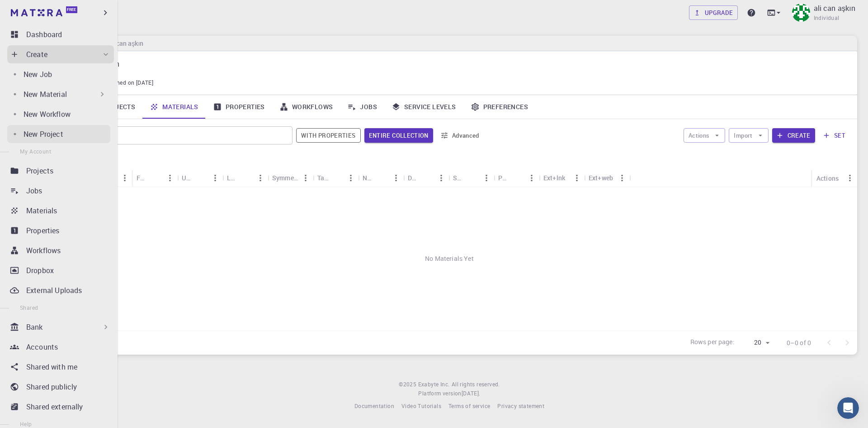 This screenshot has height=428, width=868. Describe the element at coordinates (408, 384) in the screenshot. I see `span: © 2025` at that location.